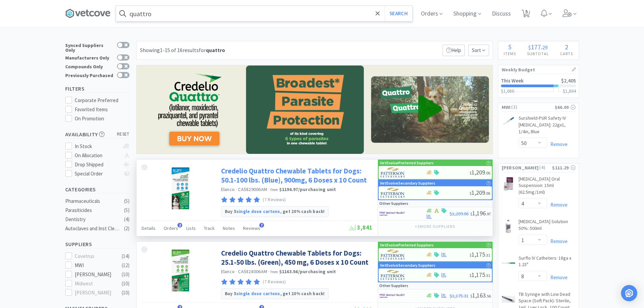 The image size is (644, 308). I want to click on h4: Items, so click(510, 53).